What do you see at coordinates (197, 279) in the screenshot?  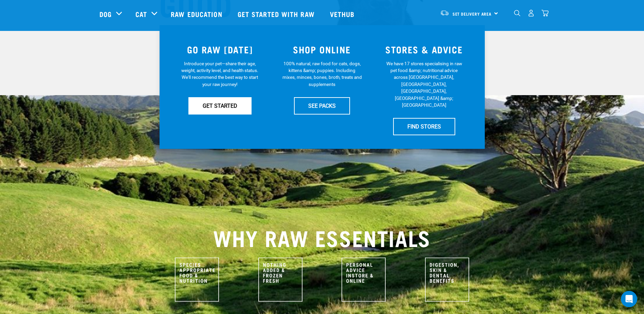 I see `img: Species Appropriate Nutrition` at bounding box center [197, 279].